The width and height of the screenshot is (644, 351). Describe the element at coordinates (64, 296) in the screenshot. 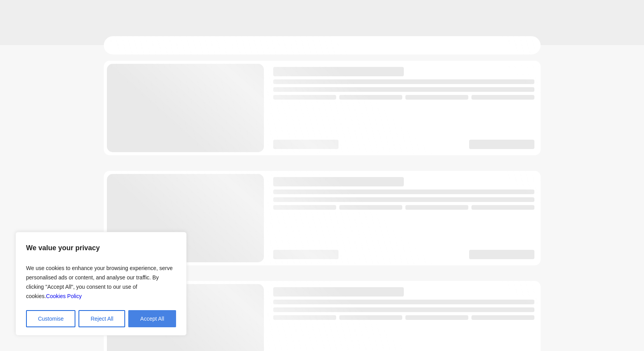

I see `a: Cookies Policy` at that location.